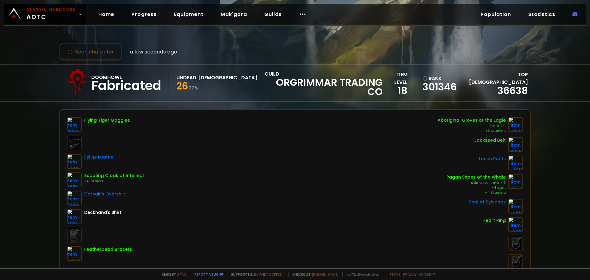 The image size is (590, 280). What do you see at coordinates (269, 274) in the screenshot?
I see `a: Buy me a coffee` at bounding box center [269, 274].